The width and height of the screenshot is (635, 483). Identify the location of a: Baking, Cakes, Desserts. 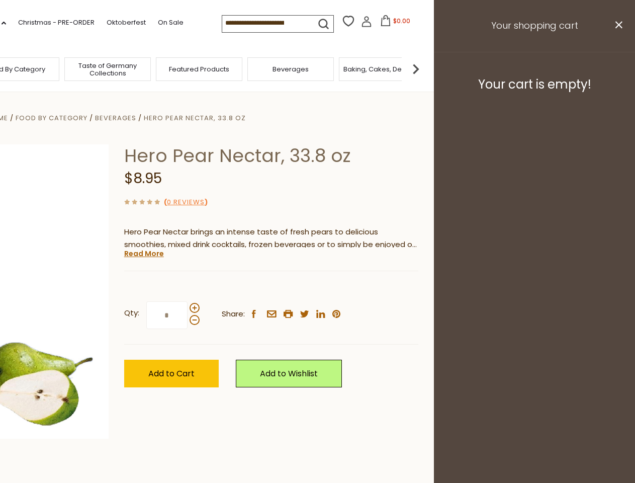
(382, 69).